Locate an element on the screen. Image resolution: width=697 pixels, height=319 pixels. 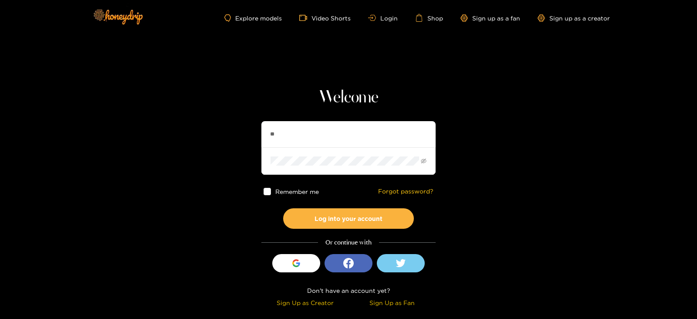
a: Video Shorts is located at coordinates (325, 18).